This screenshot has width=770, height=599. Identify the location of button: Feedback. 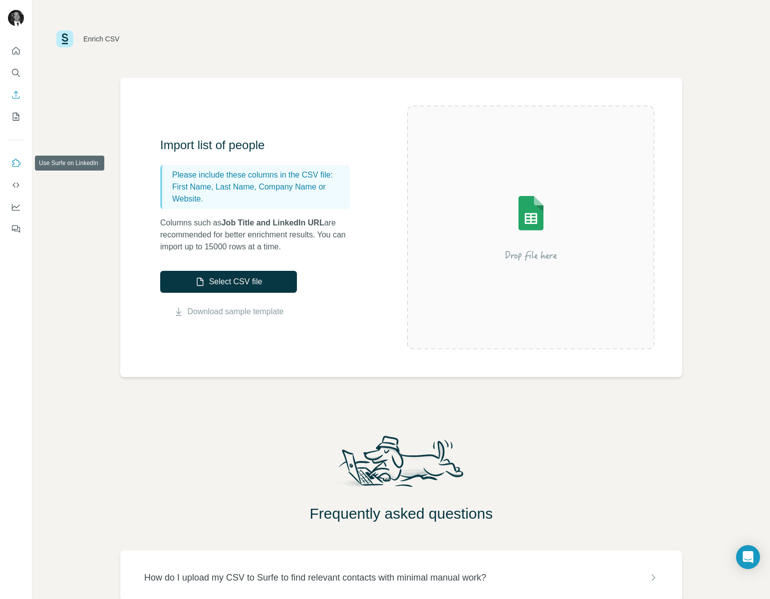
(16, 229).